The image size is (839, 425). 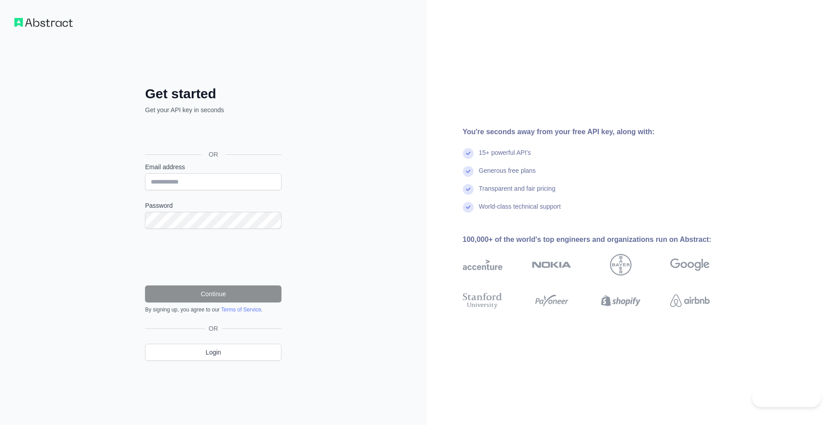 I want to click on img: airbnb, so click(x=690, y=301).